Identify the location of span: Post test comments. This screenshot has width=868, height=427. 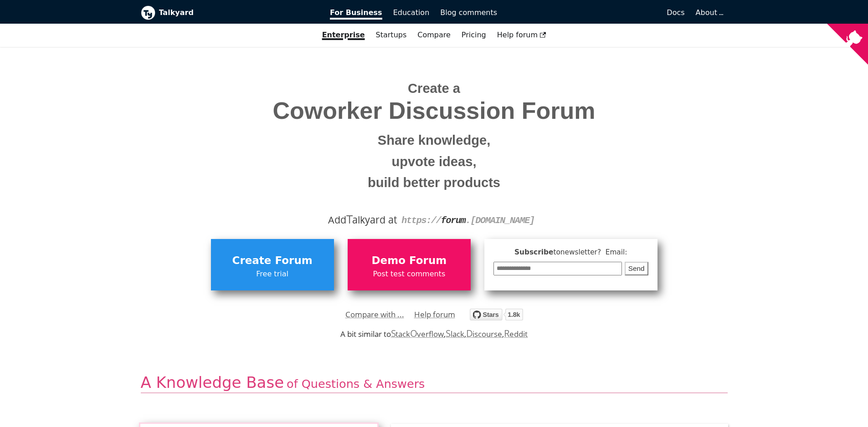
(409, 274).